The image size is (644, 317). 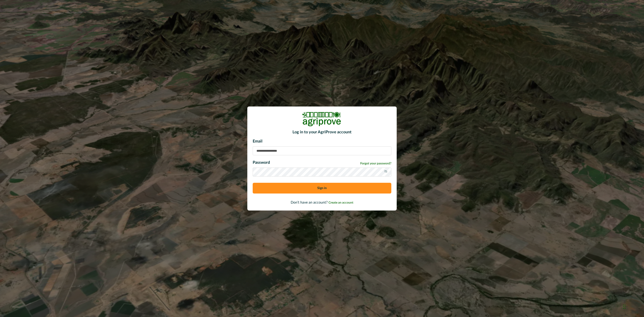 What do you see at coordinates (341, 203) in the screenshot?
I see `span: Create an account` at bounding box center [341, 203].